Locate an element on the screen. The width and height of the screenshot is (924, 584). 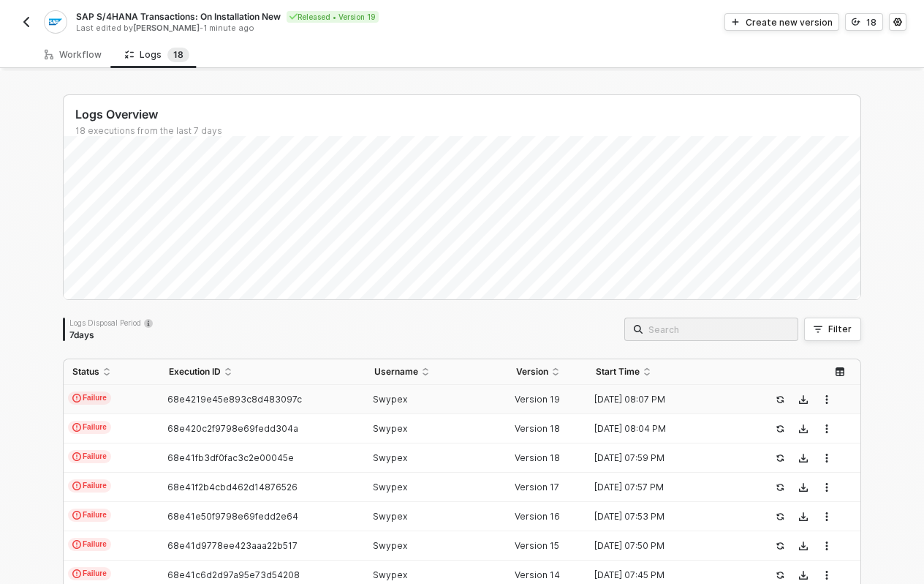
div: Last edited by - 1 minute ago is located at coordinates (269, 28).